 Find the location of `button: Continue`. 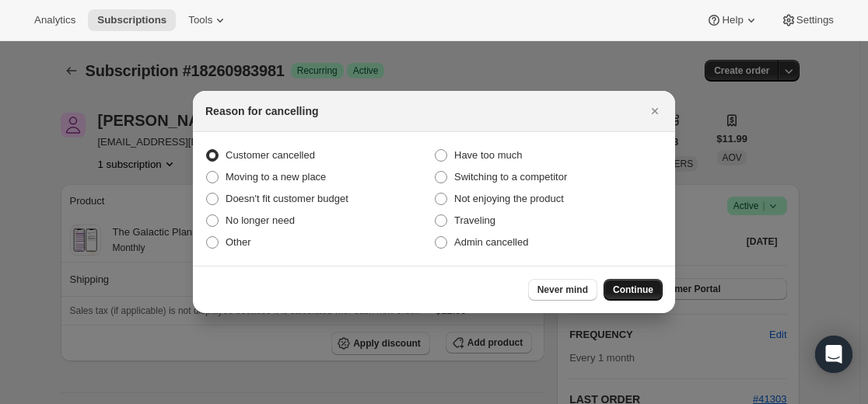

button: Continue is located at coordinates (633, 290).